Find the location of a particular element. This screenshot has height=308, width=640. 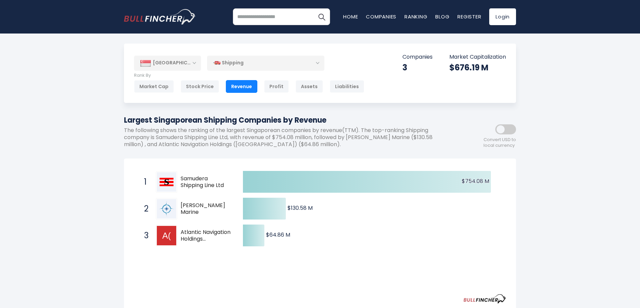

a: Register is located at coordinates (469, 16).